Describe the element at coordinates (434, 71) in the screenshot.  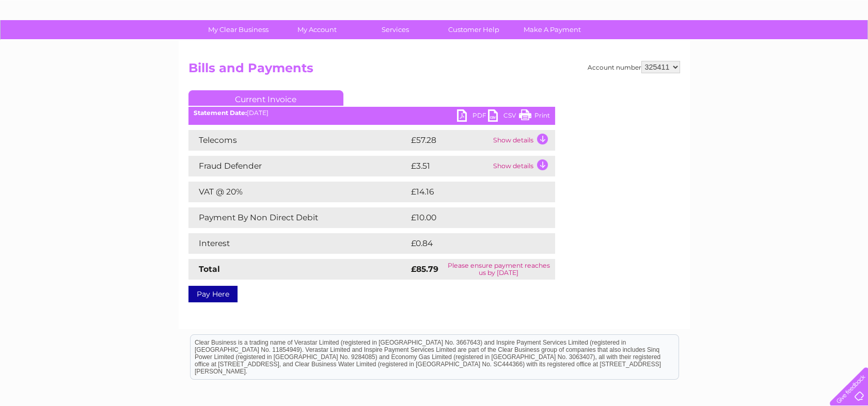
I see `h2: Bills and Payments` at that location.